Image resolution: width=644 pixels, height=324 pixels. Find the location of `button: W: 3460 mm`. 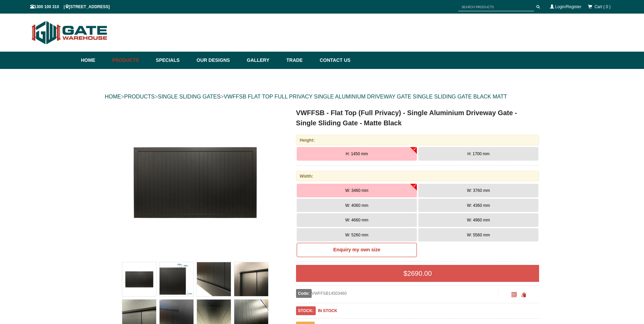

button: W: 3460 mm is located at coordinates (356, 190).